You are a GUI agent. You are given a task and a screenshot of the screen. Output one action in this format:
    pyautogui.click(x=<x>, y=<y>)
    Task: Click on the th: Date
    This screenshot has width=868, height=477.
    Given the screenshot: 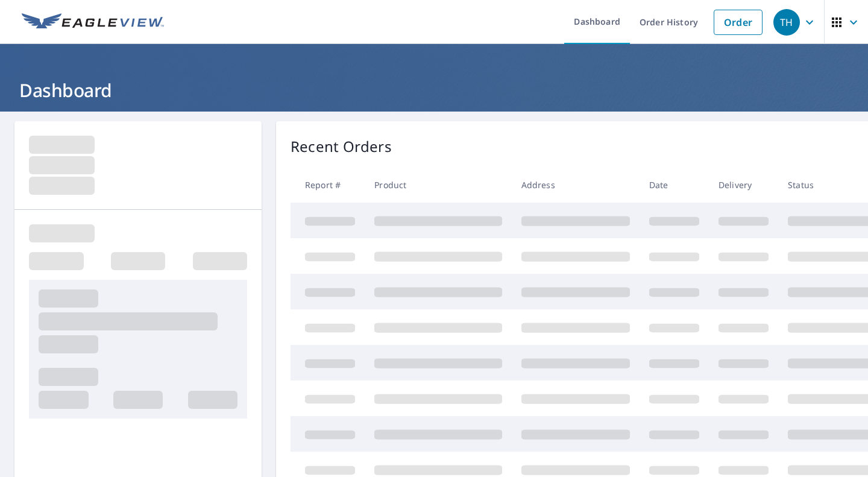 What is the action you would take?
    pyautogui.click(x=674, y=185)
    